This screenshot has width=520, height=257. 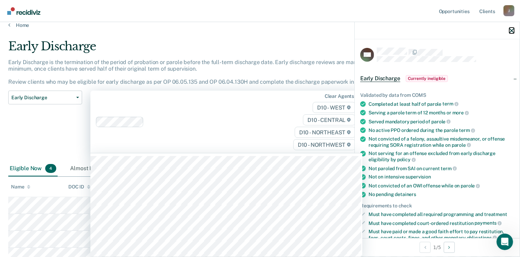 What do you see at coordinates (488, 223) in the screenshot?
I see `span: payments` at bounding box center [488, 223].